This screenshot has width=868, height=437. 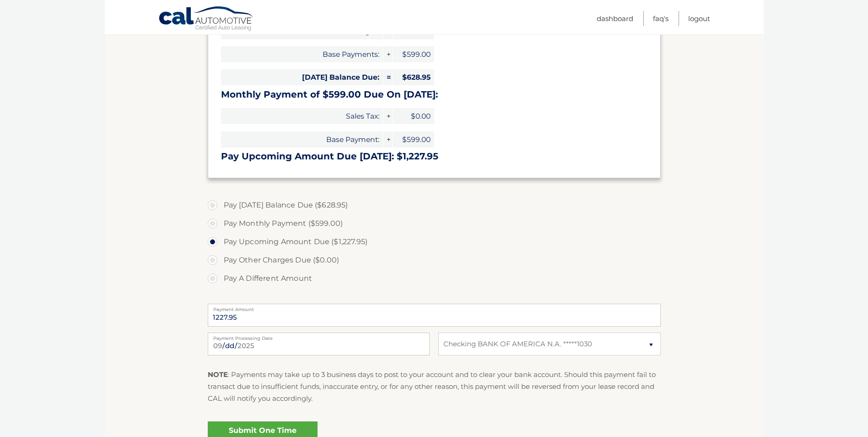 What do you see at coordinates (661, 18) in the screenshot?
I see `a: FAQ's` at bounding box center [661, 18].